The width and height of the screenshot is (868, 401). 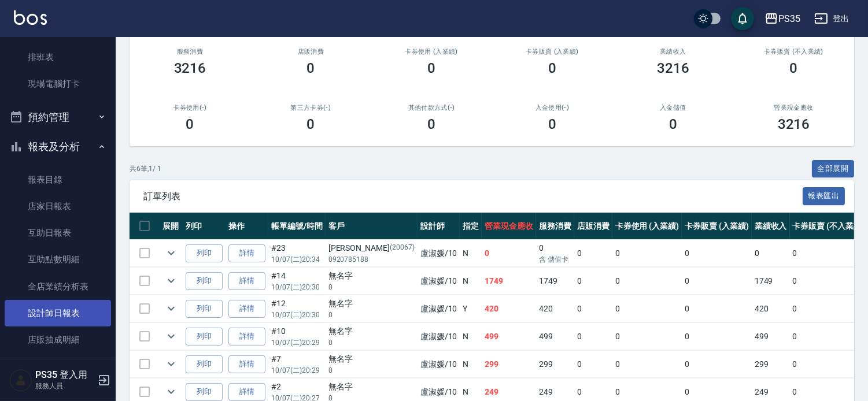 I want to click on h2: 入金使用(-), so click(x=552, y=107).